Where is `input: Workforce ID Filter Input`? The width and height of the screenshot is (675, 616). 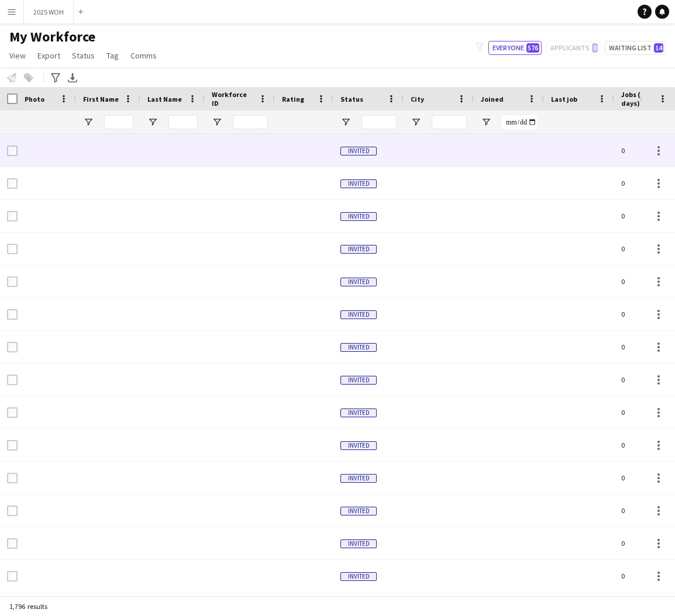
input: Workforce ID Filter Input is located at coordinates (250, 122).